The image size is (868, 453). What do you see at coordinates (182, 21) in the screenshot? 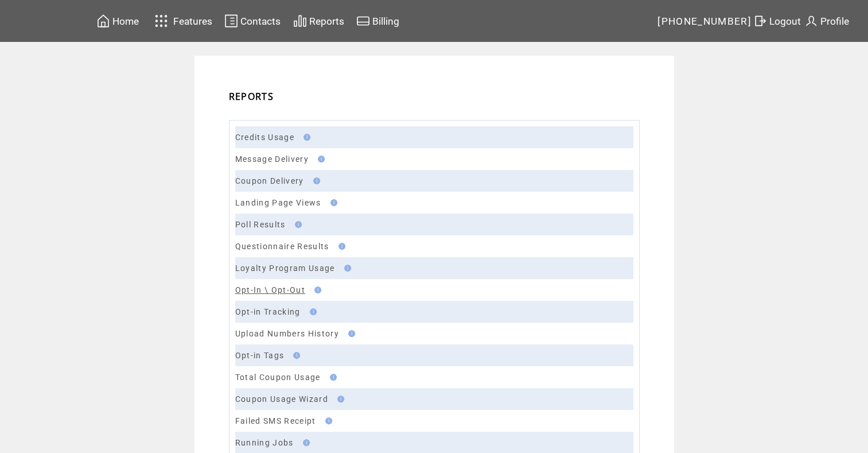
I see `a: Features` at bounding box center [182, 21].